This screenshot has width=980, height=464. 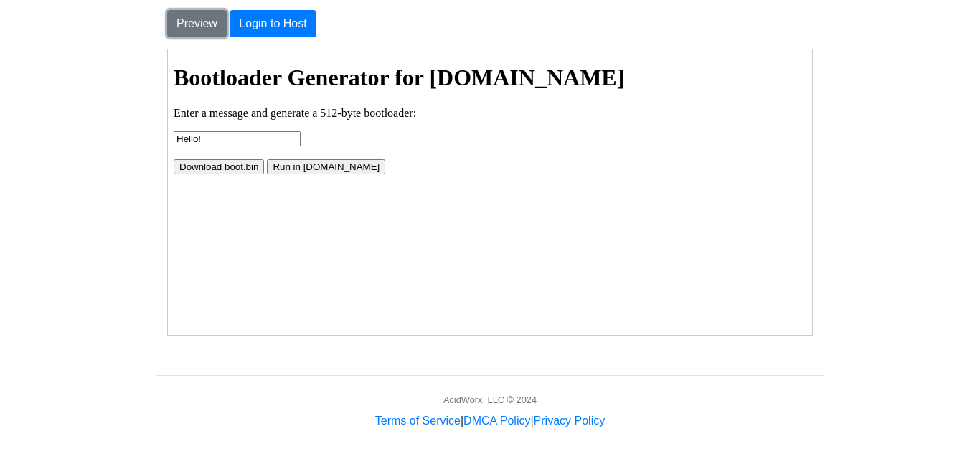 I want to click on button: Preview, so click(x=197, y=24).